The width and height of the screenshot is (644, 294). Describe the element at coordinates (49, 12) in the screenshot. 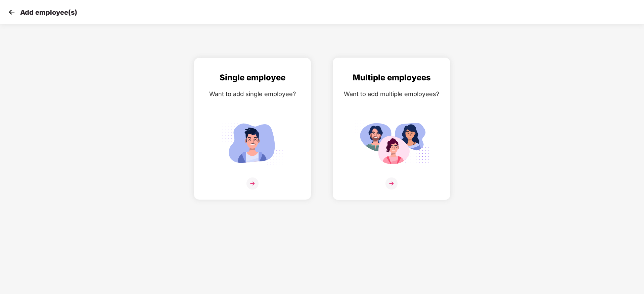

I see `p: Add employee(s)` at that location.